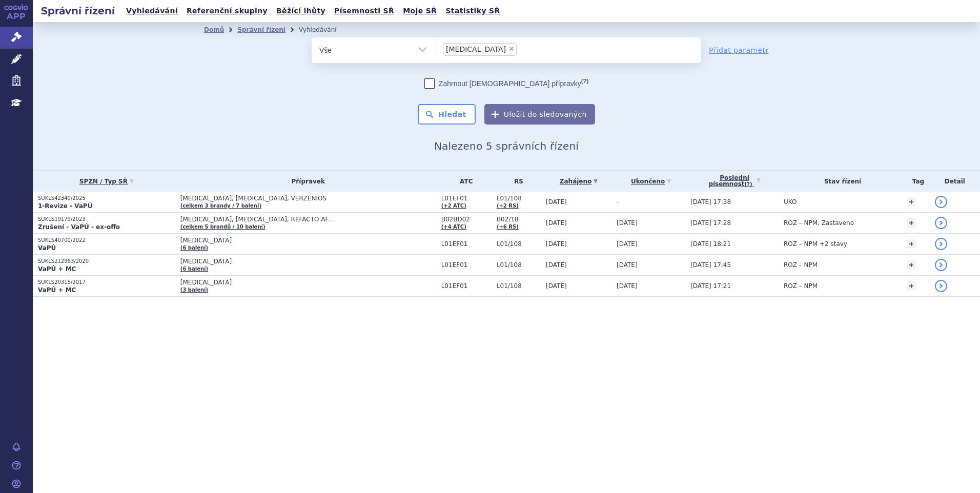 The width and height of the screenshot is (980, 493). Describe the element at coordinates (506, 146) in the screenshot. I see `span: Nalezeno 5 správních řízení` at that location.